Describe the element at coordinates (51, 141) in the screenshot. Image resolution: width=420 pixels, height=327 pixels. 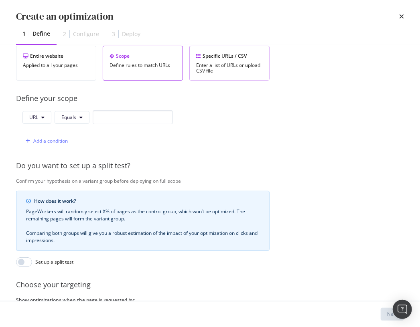
I see `div: Add a condition` at that location.